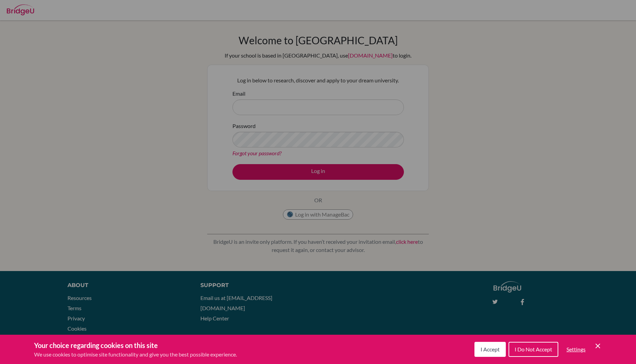 This screenshot has height=364, width=636. What do you see at coordinates (136, 346) in the screenshot?
I see `h3: Your choice regarding cookies on this site` at bounding box center [136, 346].